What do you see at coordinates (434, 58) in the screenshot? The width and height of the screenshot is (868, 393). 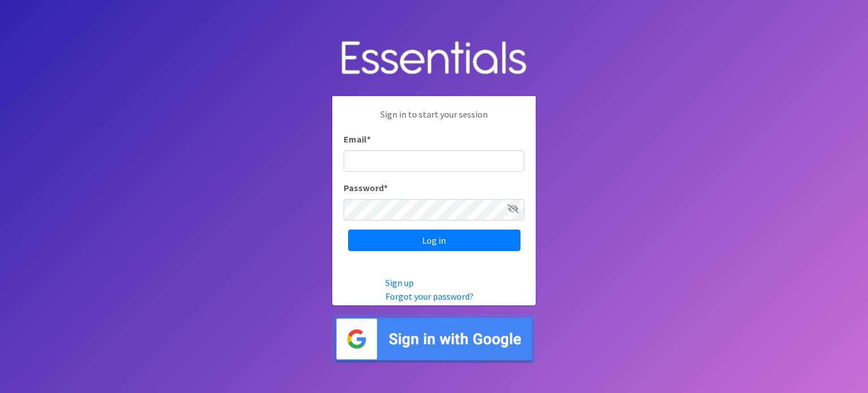 I see `img: Human Essentials` at bounding box center [434, 58].